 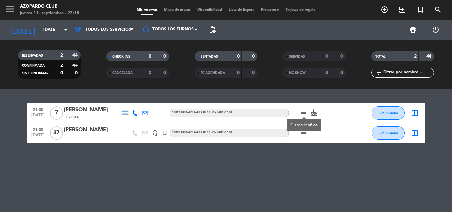 What do you see at coordinates (242, 10) in the screenshot?
I see `span: Lista de Espera` at bounding box center [242, 10].